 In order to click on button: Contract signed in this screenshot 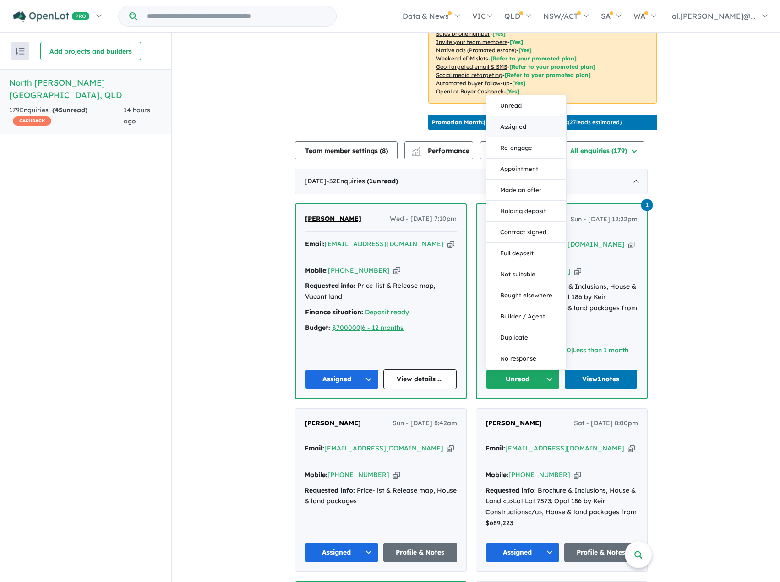, I will do `click(526, 232)`.